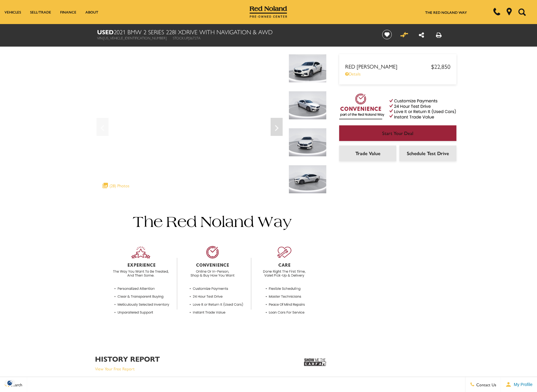  Describe the element at coordinates (308, 179) in the screenshot. I see `img: Used 2021 Alpine White BMW 228i xDrive image 4` at that location.